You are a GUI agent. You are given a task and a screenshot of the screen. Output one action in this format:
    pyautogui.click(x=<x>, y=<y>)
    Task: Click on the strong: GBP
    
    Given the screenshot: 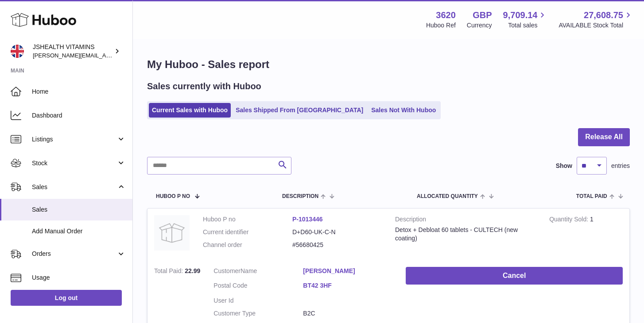 What is the action you would take?
    pyautogui.click(x=482, y=15)
    